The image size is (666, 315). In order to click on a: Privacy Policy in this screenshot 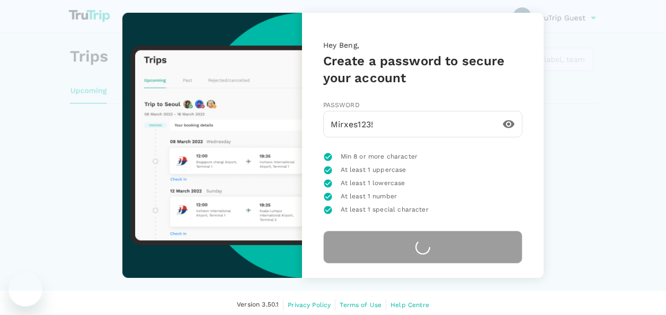, I will do `click(309, 305)`.